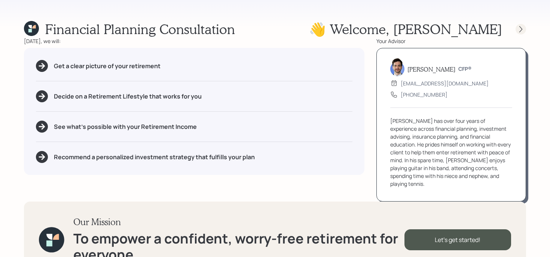  Describe the element at coordinates (125, 127) in the screenshot. I see `h5: See what's possible with your Retirement Income` at that location.